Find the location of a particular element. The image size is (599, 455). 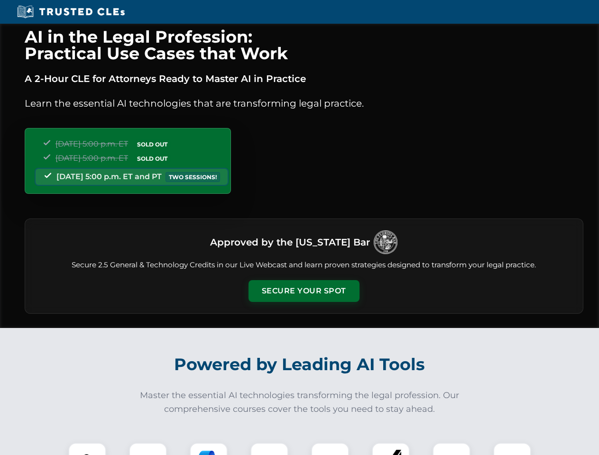

h1: AI in the Legal Profession: Practical Use Cases that Work is located at coordinates (304, 45).